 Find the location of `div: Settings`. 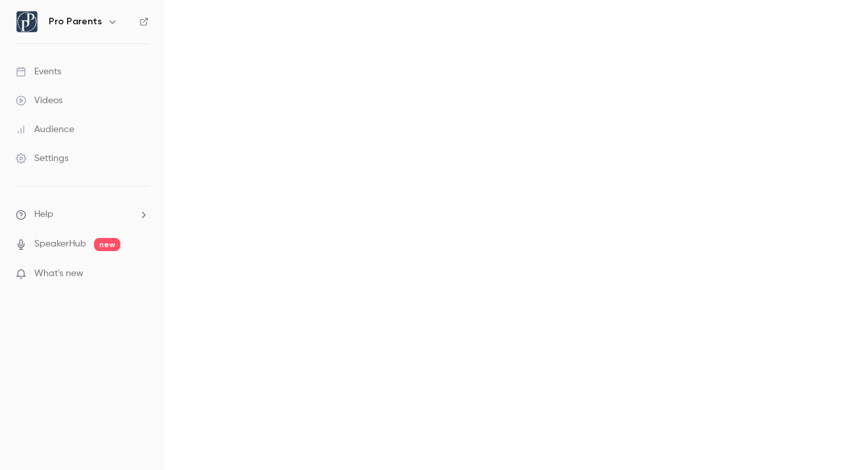

div: Settings is located at coordinates (42, 159).